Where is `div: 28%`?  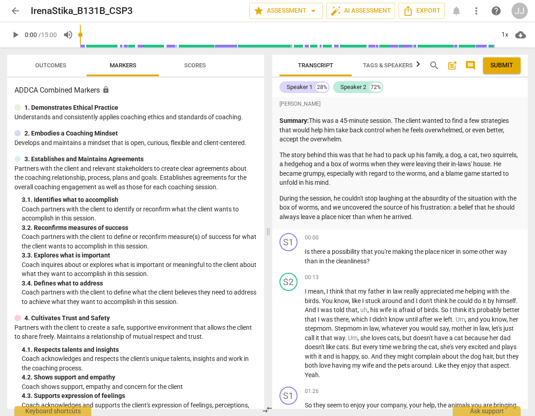
div: 28% is located at coordinates (322, 87).